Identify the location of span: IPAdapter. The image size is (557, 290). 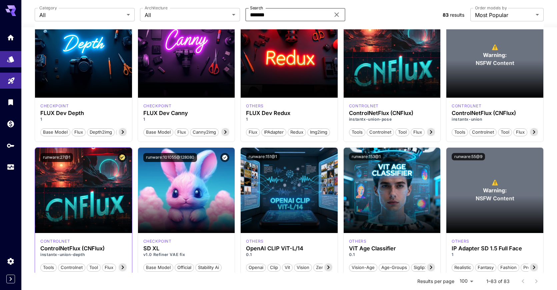
(274, 132).